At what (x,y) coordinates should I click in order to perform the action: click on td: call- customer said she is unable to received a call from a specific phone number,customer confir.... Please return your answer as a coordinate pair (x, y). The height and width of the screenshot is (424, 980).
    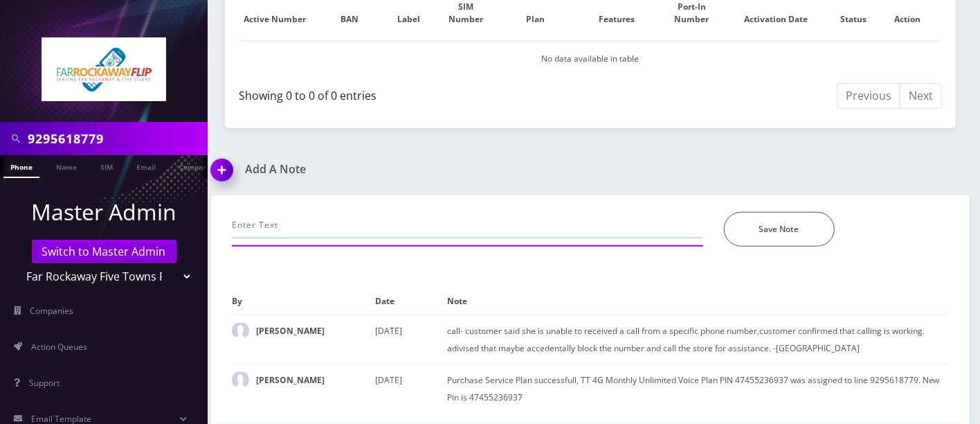
    Looking at the image, I should click on (698, 339).